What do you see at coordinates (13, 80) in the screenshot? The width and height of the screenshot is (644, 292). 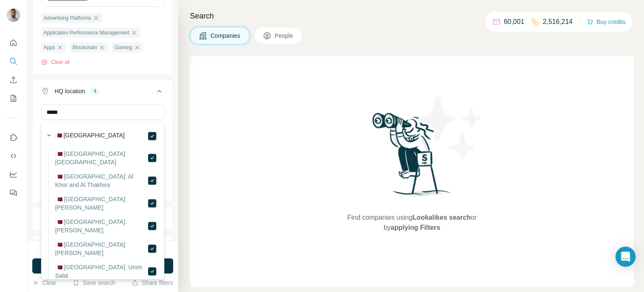 I see `button: Enrich CSV` at bounding box center [13, 80].